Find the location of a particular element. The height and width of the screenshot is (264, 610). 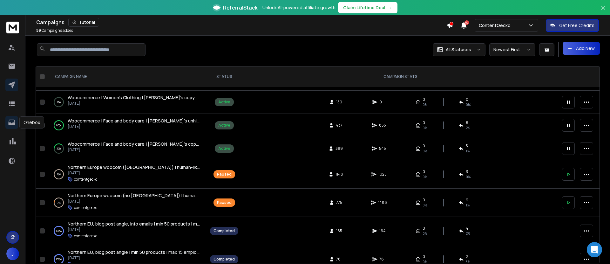

p: 7 % is located at coordinates (59, 202).